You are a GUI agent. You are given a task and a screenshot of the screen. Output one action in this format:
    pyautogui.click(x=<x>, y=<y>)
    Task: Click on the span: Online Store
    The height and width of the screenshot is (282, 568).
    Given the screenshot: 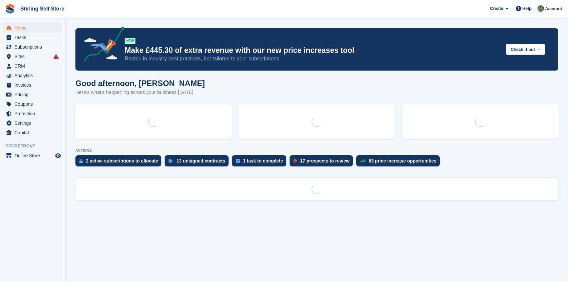 What is the action you would take?
    pyautogui.click(x=34, y=156)
    